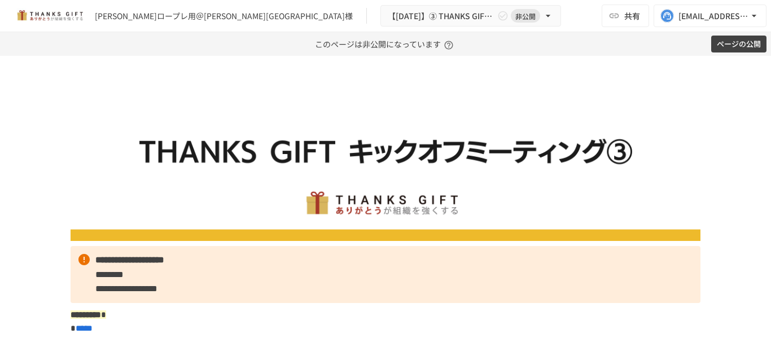  Describe the element at coordinates (625, 16) in the screenshot. I see `button: 共有` at that location.